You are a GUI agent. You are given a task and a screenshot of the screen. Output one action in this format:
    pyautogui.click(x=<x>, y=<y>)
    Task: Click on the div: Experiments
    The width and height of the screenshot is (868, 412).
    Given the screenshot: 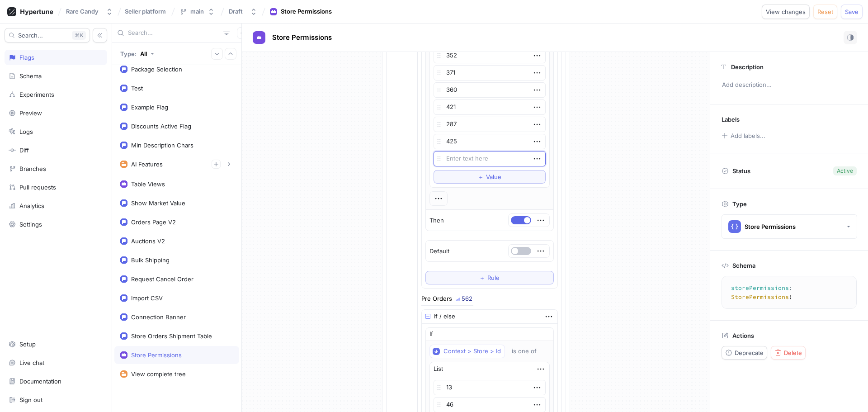 What is the action you would take?
    pyautogui.click(x=36, y=95)
    